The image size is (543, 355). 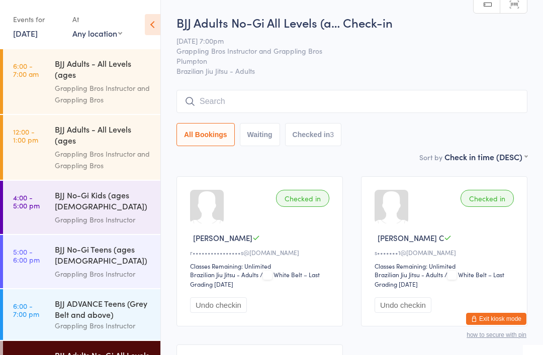 What do you see at coordinates (352, 22) in the screenshot?
I see `h2: BJJ Adults No-Gi All Levels (a… Check-in` at bounding box center [352, 22].